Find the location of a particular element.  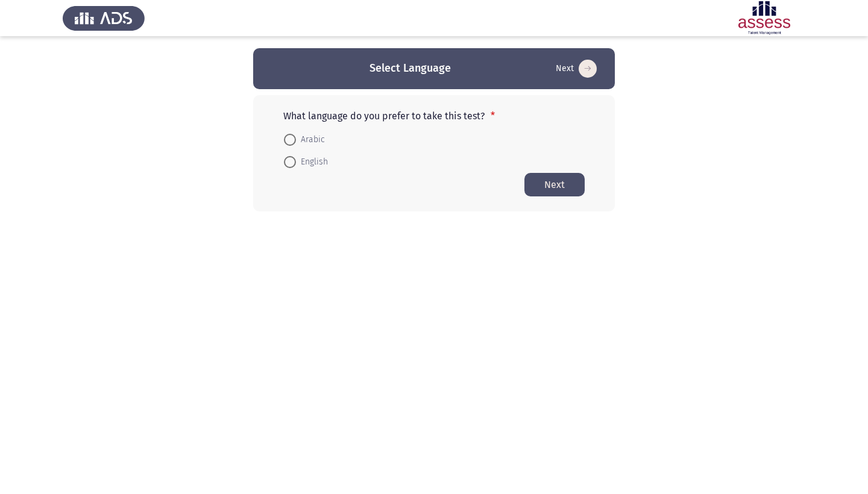

p: What language do you prefer to take this test? is located at coordinates (434, 116).